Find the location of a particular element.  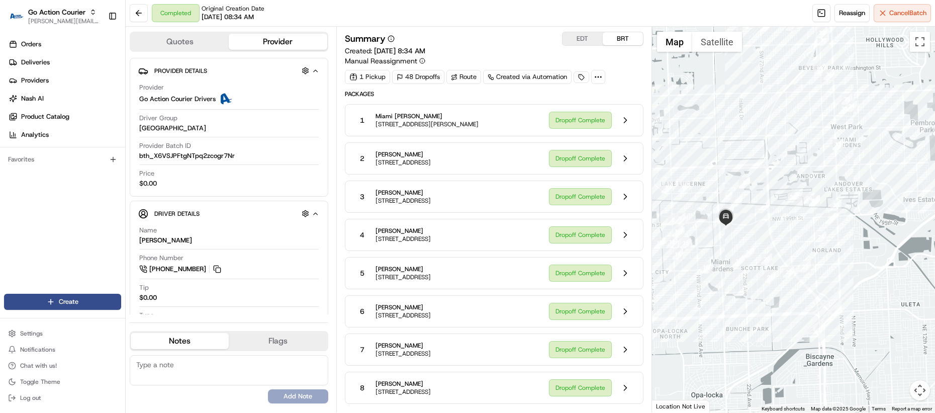

div: 22 is located at coordinates (789, 272).